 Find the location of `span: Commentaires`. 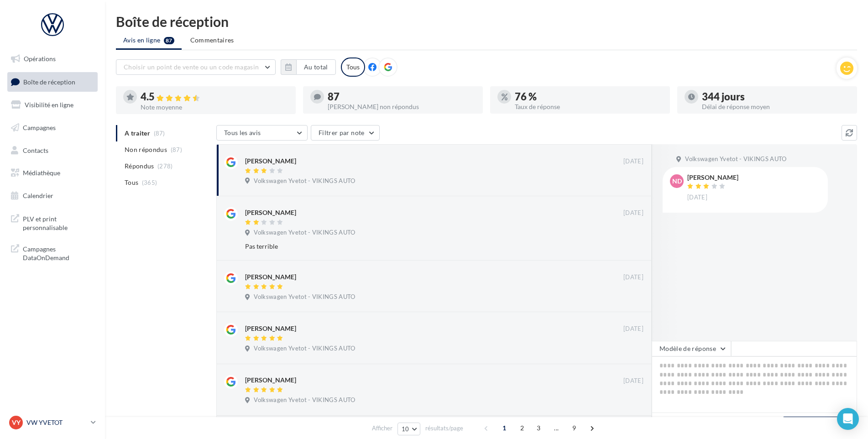

span: Commentaires is located at coordinates (212, 40).